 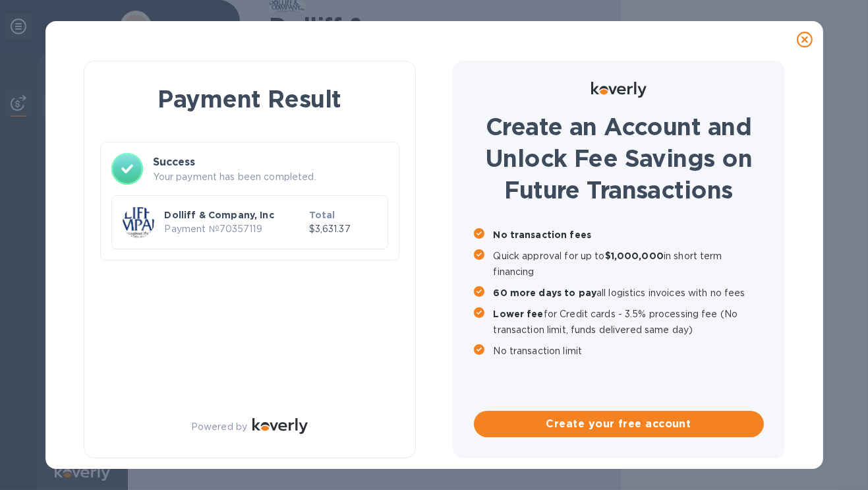 What do you see at coordinates (629, 264) in the screenshot?
I see `p: Quick approval for up to in short term financing` at bounding box center [629, 264].